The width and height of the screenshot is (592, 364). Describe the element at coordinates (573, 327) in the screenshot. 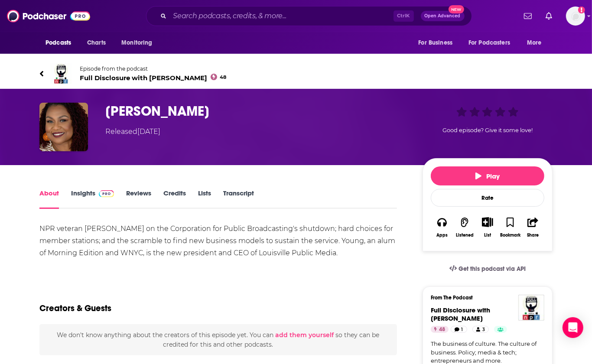

I see `div: Open Intercom Messenger` at that location.